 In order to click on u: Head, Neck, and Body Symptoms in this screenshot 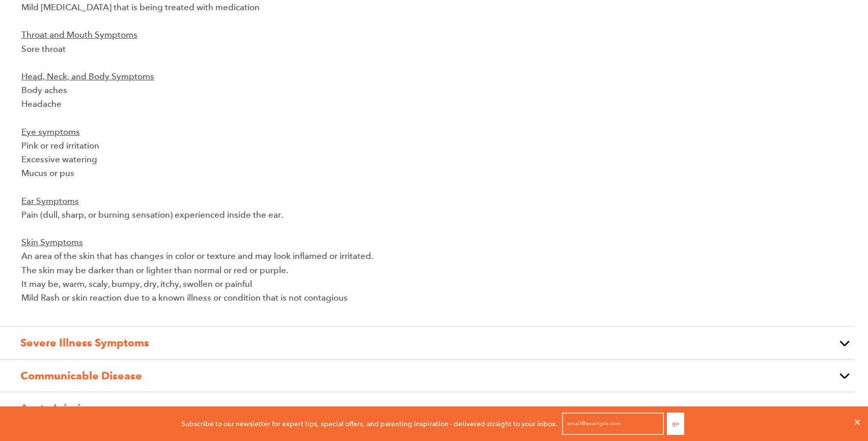, I will do `click(87, 76)`.